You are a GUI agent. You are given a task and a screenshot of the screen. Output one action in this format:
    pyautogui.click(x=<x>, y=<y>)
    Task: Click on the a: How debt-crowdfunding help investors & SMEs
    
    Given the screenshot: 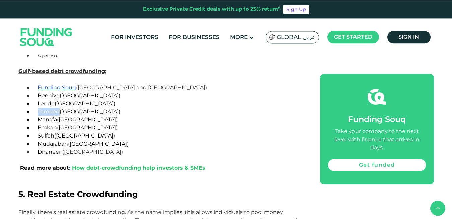 What is the action you would take?
    pyautogui.click(x=139, y=168)
    